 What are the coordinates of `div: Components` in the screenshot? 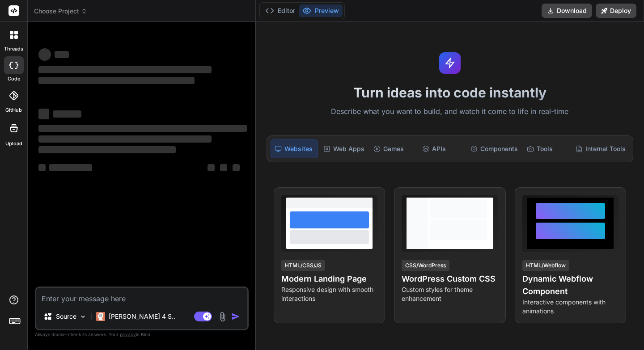 It's located at (495, 149).